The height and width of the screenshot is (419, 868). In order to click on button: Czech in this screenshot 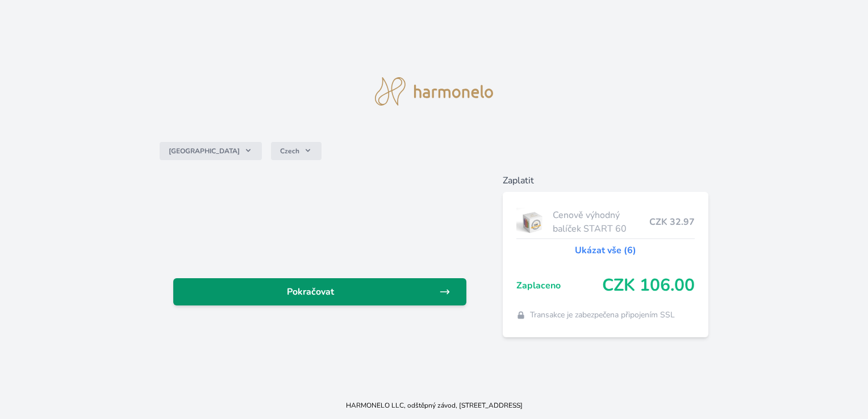, I will do `click(296, 151)`.